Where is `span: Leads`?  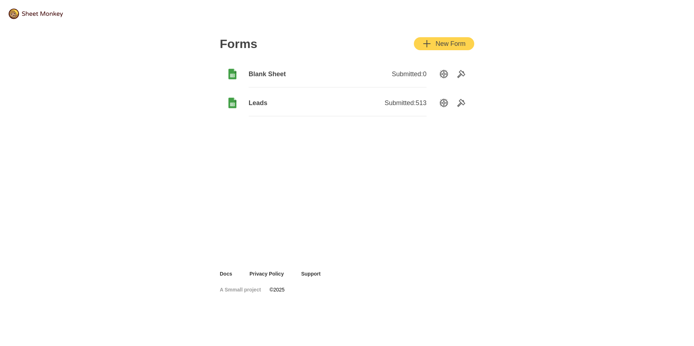 span: Leads is located at coordinates (293, 103).